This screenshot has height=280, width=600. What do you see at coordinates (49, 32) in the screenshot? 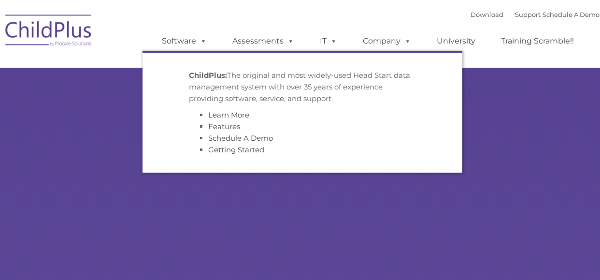
I see `img: ChildPlus by Procare Solutions` at bounding box center [49, 32].